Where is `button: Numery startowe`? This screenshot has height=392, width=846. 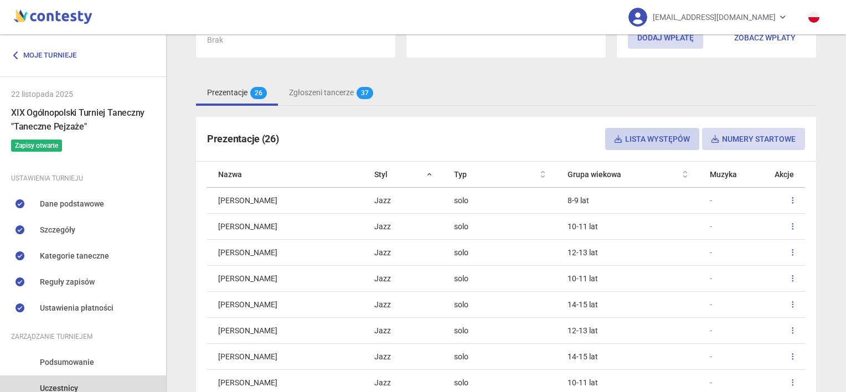
button: Numery startowe is located at coordinates (753, 139).